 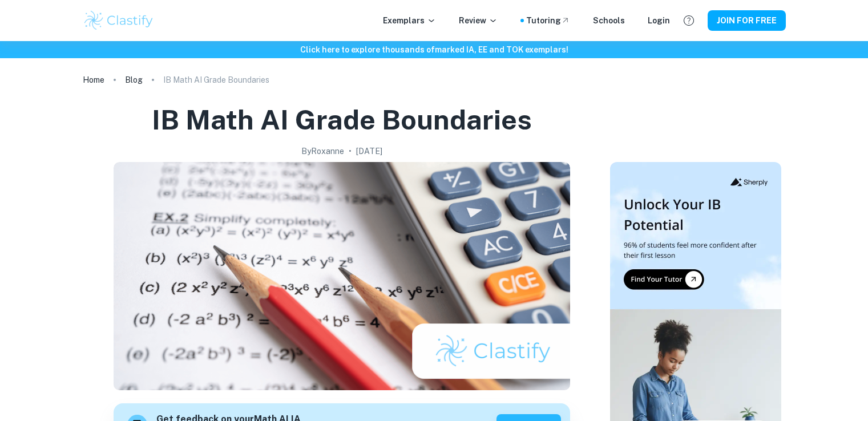 I want to click on a: Schools, so click(x=609, y=20).